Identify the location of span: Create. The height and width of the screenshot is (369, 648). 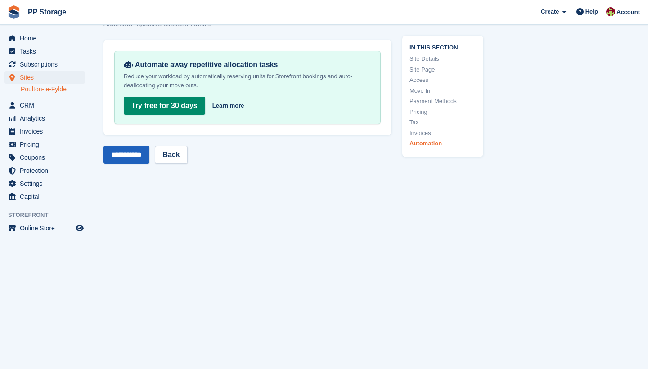
(550, 12).